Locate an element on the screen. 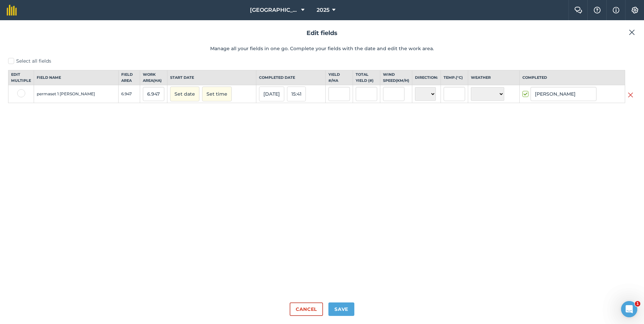  img: A question mark icon is located at coordinates (597, 10).